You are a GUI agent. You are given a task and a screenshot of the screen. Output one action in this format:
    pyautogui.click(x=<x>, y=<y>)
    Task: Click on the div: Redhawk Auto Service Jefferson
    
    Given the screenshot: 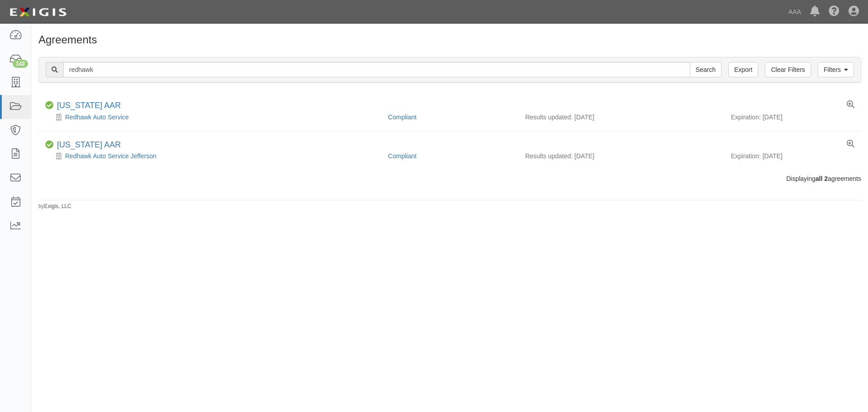 What is the action you would take?
    pyautogui.click(x=213, y=156)
    